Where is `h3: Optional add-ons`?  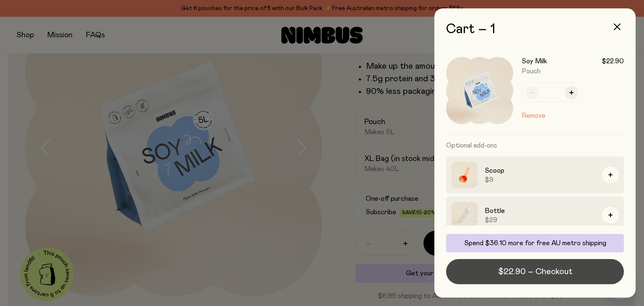
h3: Optional add-ons is located at coordinates (535, 145).